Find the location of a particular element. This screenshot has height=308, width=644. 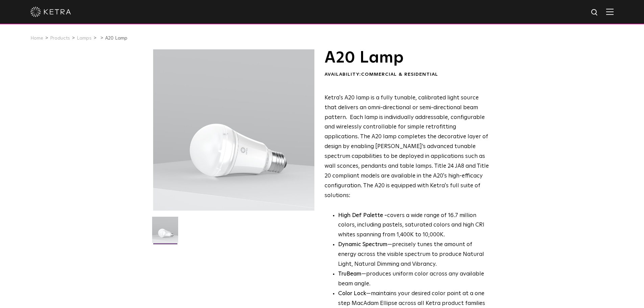

li: —produces uniform color across any available beam angle. is located at coordinates (413, 279).